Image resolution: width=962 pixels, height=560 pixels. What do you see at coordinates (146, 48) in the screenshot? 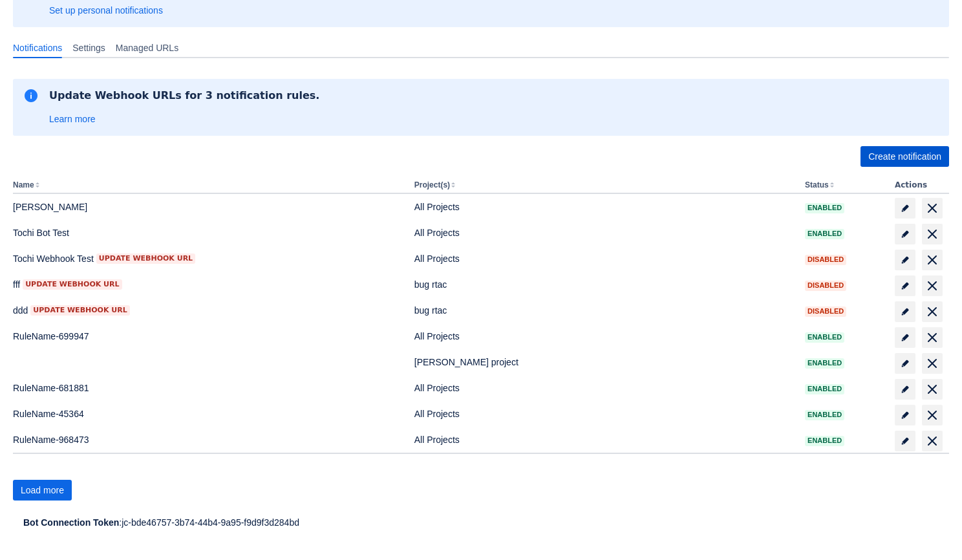
I see `span: Managed URLs` at bounding box center [146, 48].